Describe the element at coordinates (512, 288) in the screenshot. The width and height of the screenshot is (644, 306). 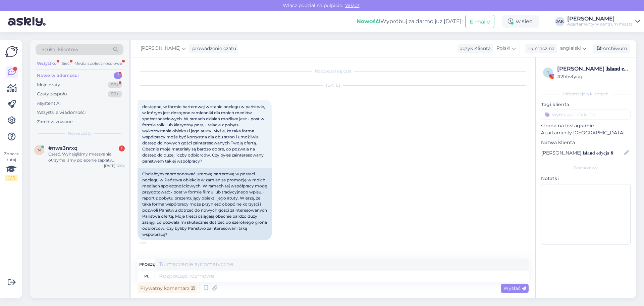
I see `font: Wysłać` at that location.